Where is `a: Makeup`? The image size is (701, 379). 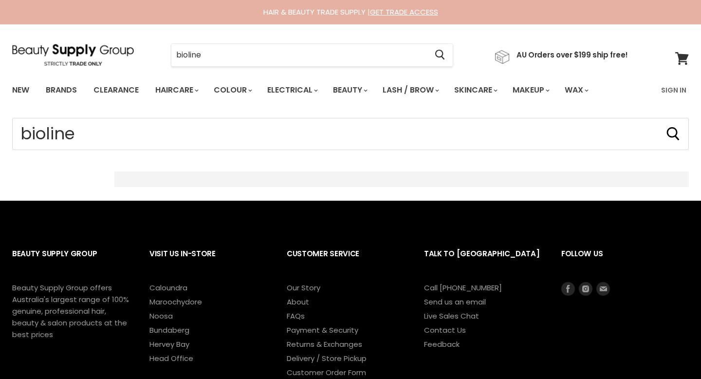 a: Makeup is located at coordinates (530, 90).